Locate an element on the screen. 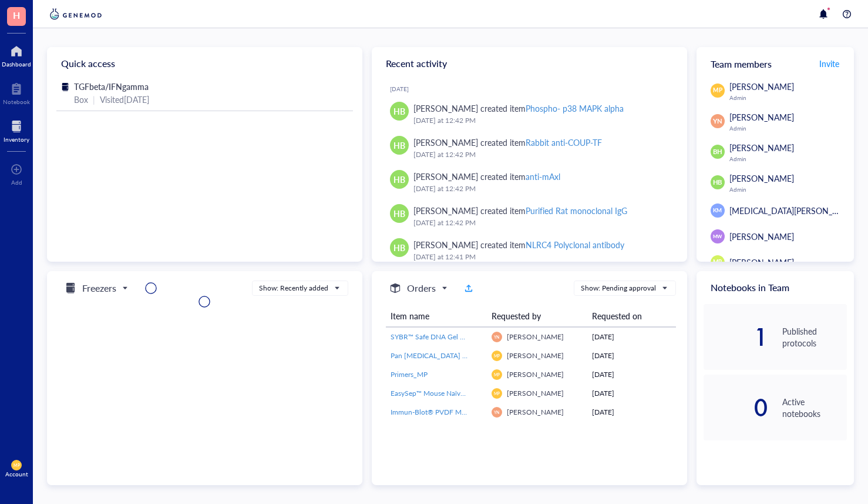  div: Box is located at coordinates (81, 100).